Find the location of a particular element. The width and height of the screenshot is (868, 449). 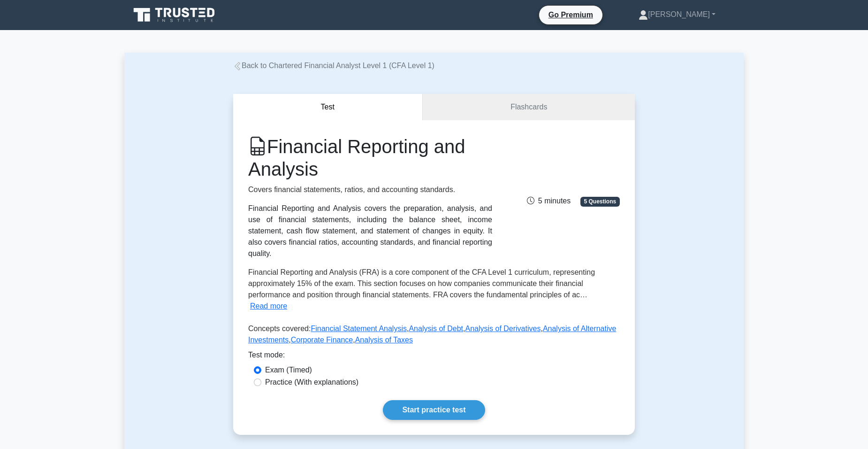

button: Test is located at coordinates (328, 107).